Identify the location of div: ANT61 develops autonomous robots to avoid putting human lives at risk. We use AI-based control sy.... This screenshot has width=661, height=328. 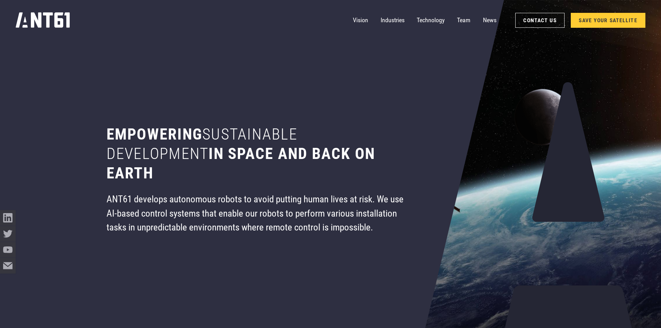
(256, 213).